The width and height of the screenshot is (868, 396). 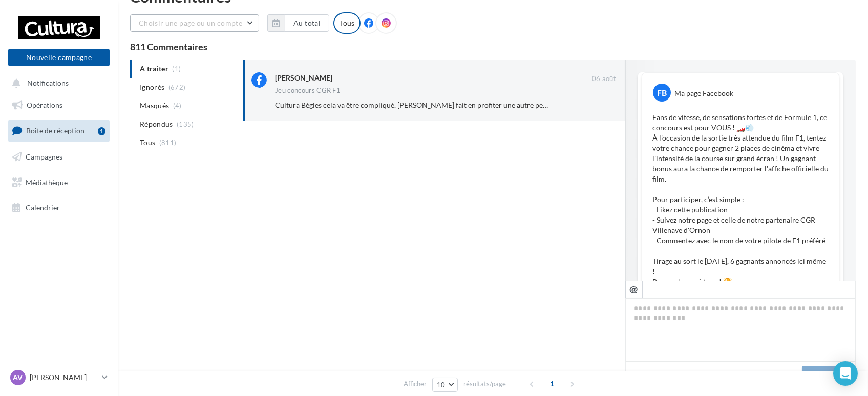 What do you see at coordinates (445, 384) in the screenshot?
I see `button: 10` at bounding box center [445, 384].